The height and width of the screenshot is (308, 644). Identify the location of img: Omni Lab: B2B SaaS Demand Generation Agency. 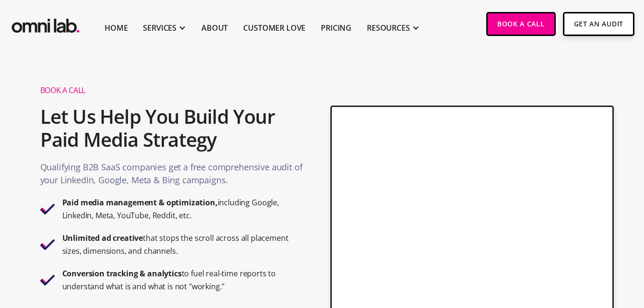
(45, 24).